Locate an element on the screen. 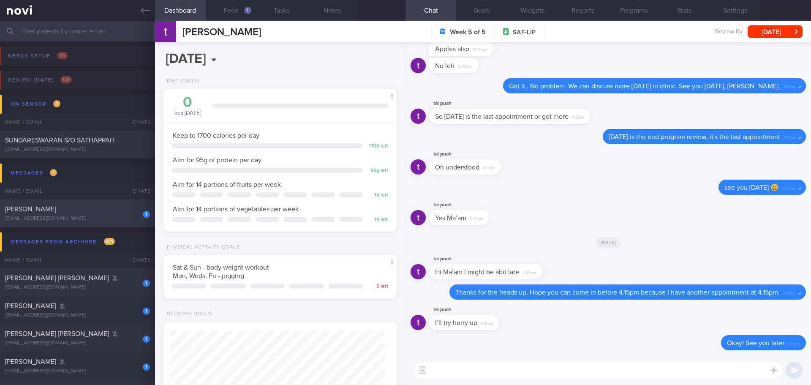  div: 1700 left is located at coordinates (378, 146).